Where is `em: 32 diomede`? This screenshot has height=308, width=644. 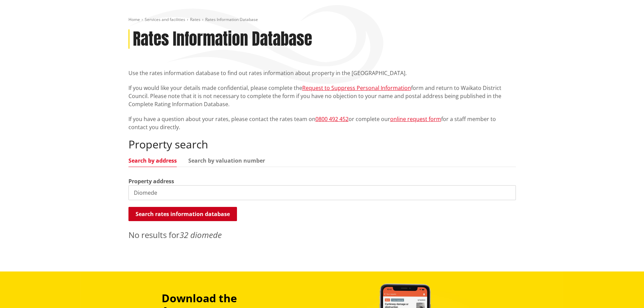 em: 32 diomede is located at coordinates (200, 235).